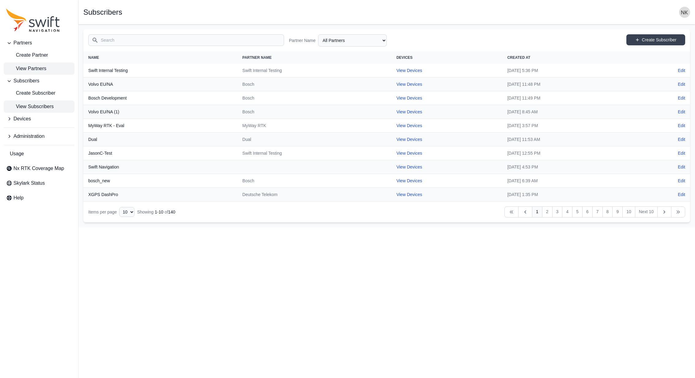 The image size is (695, 378). What do you see at coordinates (159, 212) in the screenshot?
I see `span: 1 - 10` at bounding box center [159, 212].